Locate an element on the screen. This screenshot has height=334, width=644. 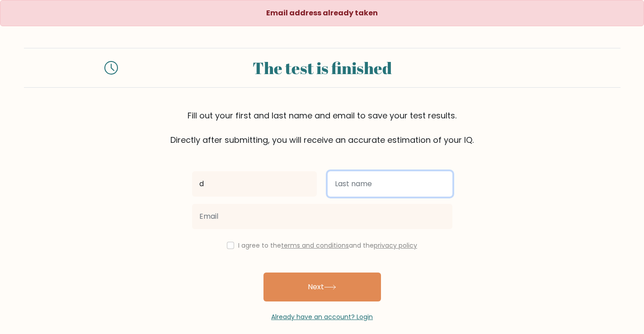
a: Already have an account? Login is located at coordinates (322, 317).